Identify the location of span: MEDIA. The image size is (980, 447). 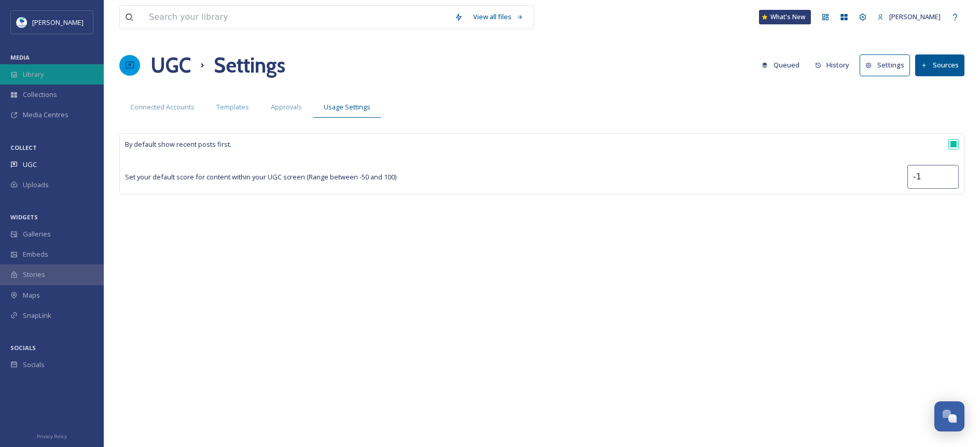
(20, 57).